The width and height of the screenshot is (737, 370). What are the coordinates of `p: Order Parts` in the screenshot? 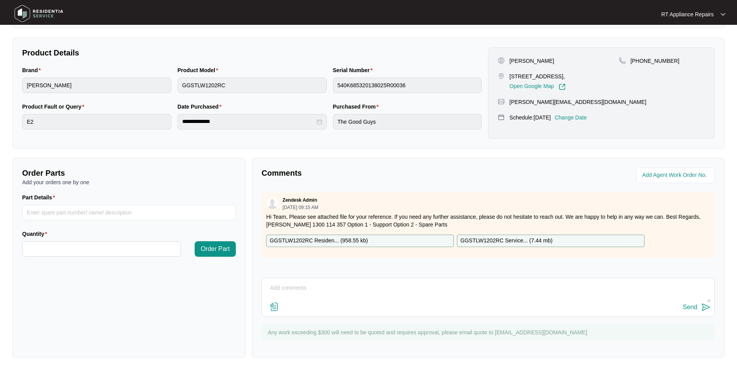 It's located at (129, 173).